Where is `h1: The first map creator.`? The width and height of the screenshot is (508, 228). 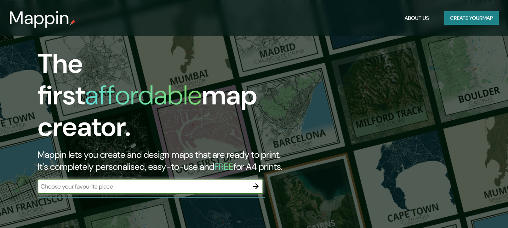
h1: The first map creator. is located at coordinates (165, 99).